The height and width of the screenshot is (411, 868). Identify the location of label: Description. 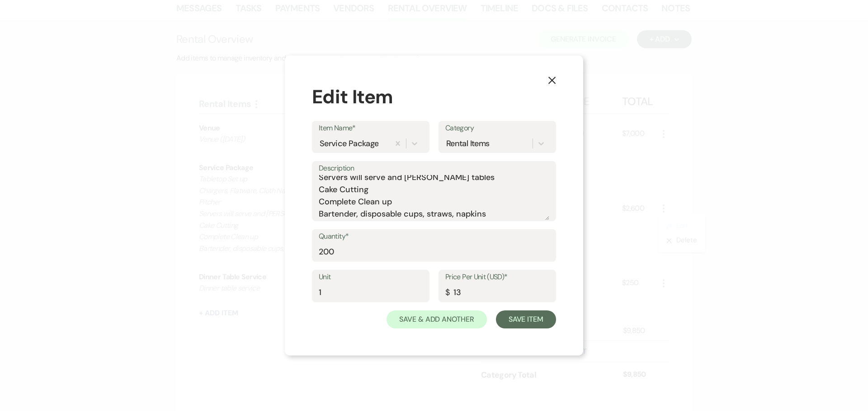
(434, 168).